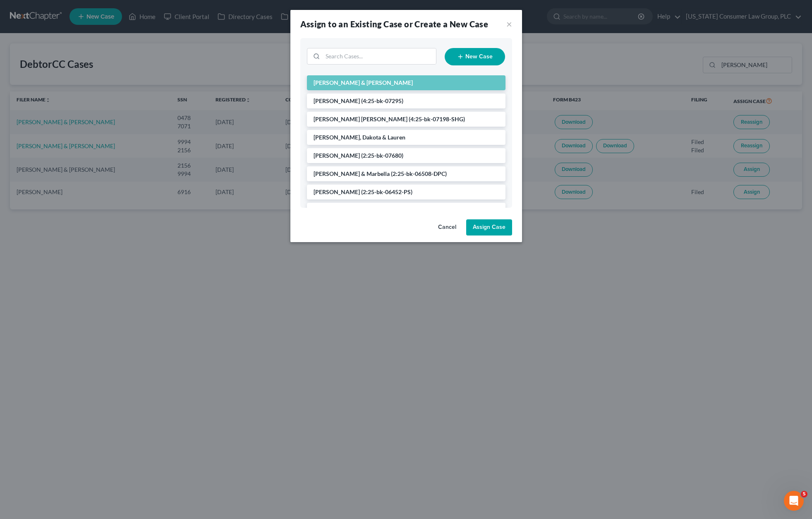 Image resolution: width=812 pixels, height=519 pixels. I want to click on span: (2:25-bk-06452-PS), so click(387, 192).